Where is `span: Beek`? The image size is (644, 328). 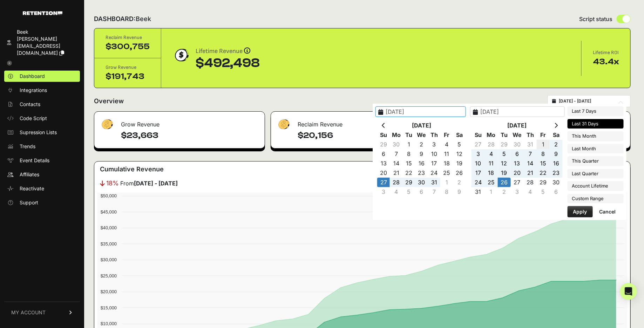
span: Beek is located at coordinates (143, 19).